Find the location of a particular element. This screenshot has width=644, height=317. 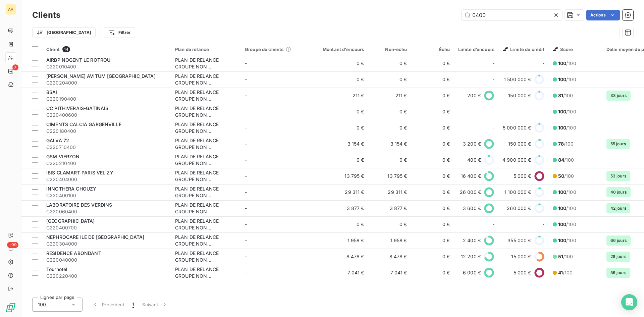

button: Suivant is located at coordinates (155, 305).